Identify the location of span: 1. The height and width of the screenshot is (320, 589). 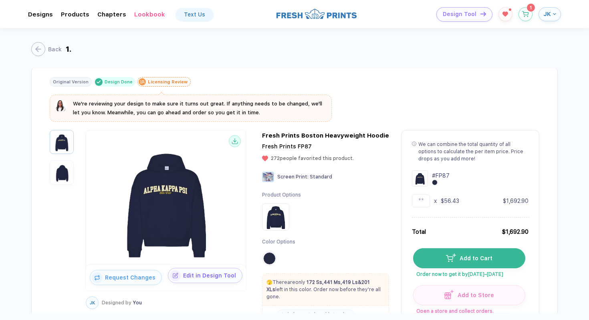
(530, 8).